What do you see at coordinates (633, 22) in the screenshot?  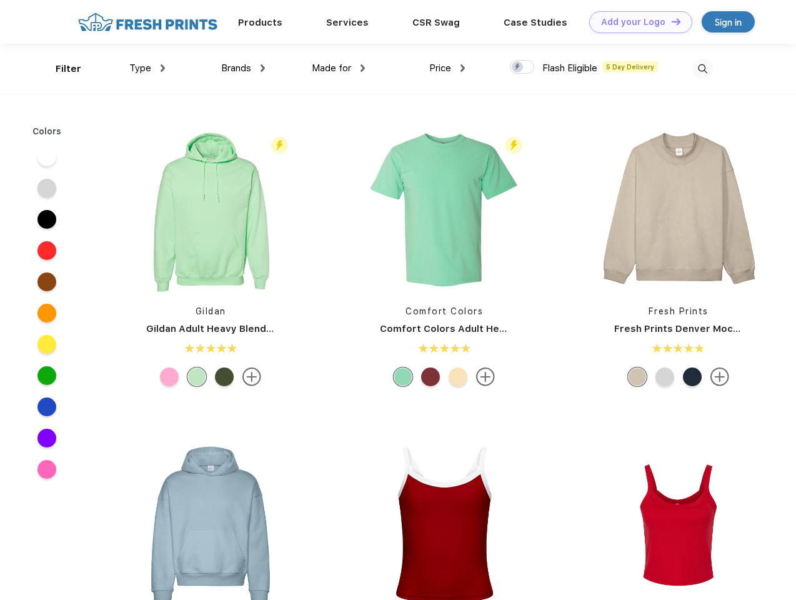 I see `div: Add your Logo` at bounding box center [633, 22].